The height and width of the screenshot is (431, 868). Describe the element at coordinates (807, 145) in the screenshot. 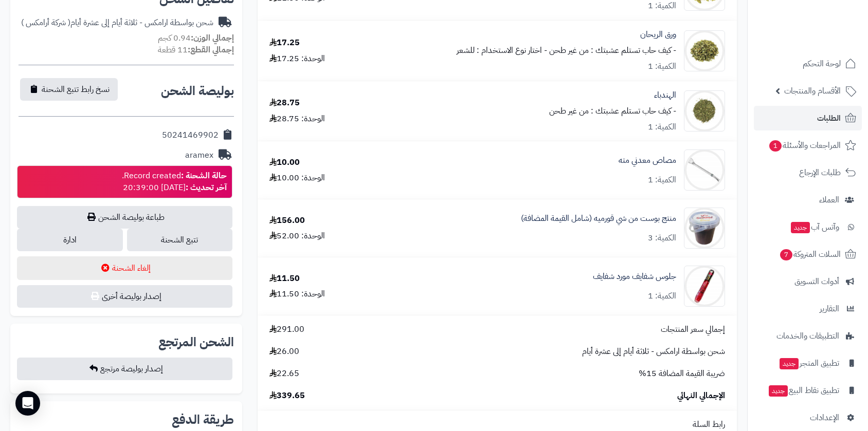

I see `a: المراجعات والأسئلة1` at that location.